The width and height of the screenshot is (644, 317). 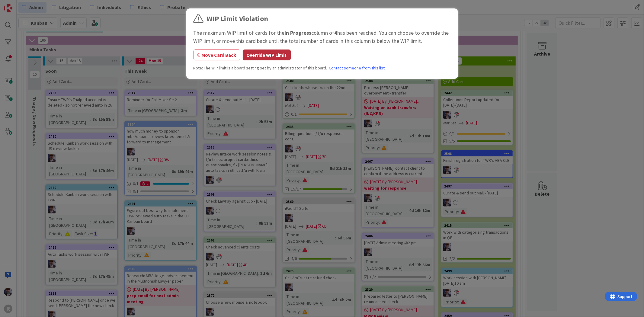 What do you see at coordinates (322, 68) in the screenshot?
I see `div: Note: The WIP limit is a board setting set by an administrator of this board.` at bounding box center [322, 68].